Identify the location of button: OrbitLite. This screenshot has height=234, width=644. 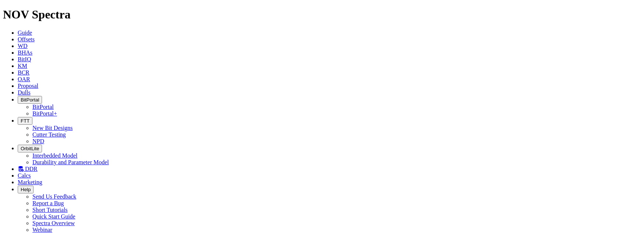
(30, 148).